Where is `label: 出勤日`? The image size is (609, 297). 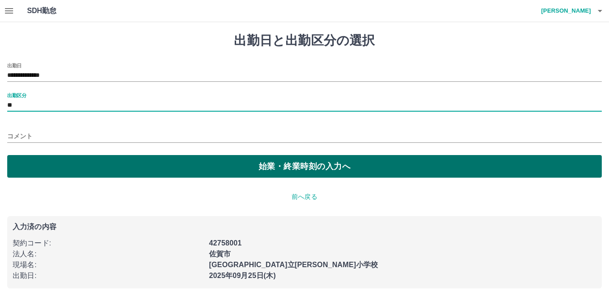
label: 出勤日 is located at coordinates (14, 65).